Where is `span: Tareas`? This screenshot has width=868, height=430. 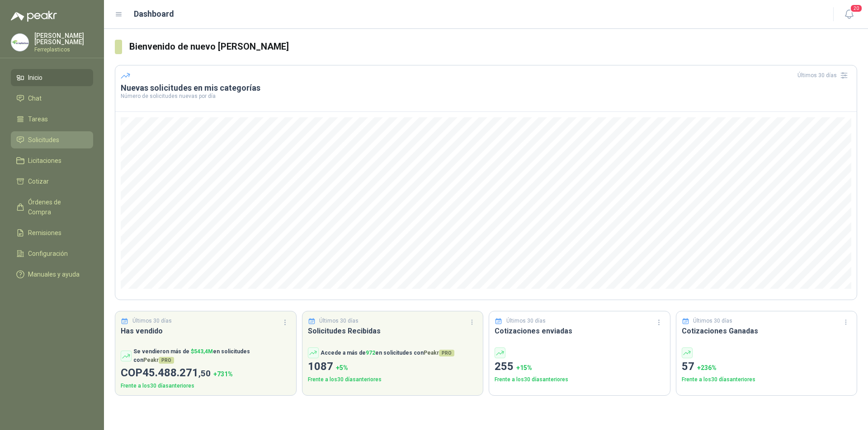
span: Tareas is located at coordinates (38, 119).